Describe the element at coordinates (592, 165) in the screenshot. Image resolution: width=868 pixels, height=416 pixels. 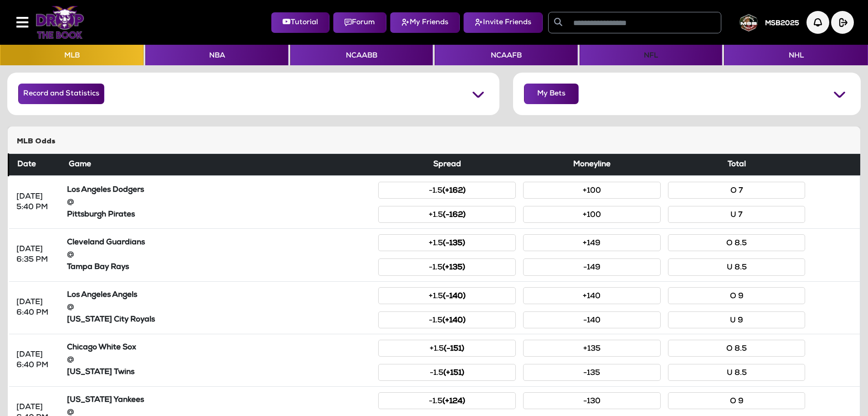
I see `th: Moneyline` at that location.